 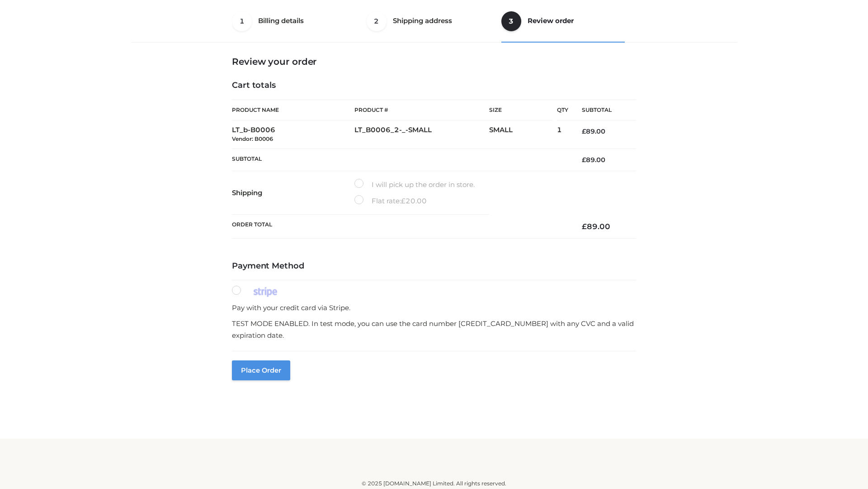 I want to click on td: LT_b-B0006, so click(x=293, y=134).